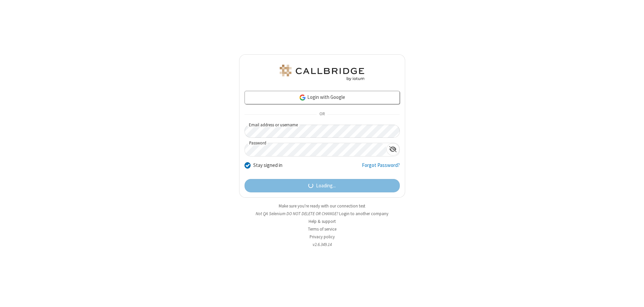 This screenshot has height=307, width=644. What do you see at coordinates (322, 186) in the screenshot?
I see `button: Loading...` at bounding box center [322, 186].